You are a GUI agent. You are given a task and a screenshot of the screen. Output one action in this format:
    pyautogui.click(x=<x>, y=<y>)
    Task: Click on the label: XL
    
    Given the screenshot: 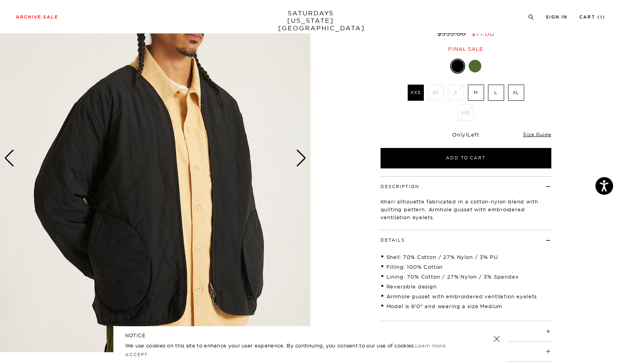 What is the action you would take?
    pyautogui.click(x=516, y=92)
    